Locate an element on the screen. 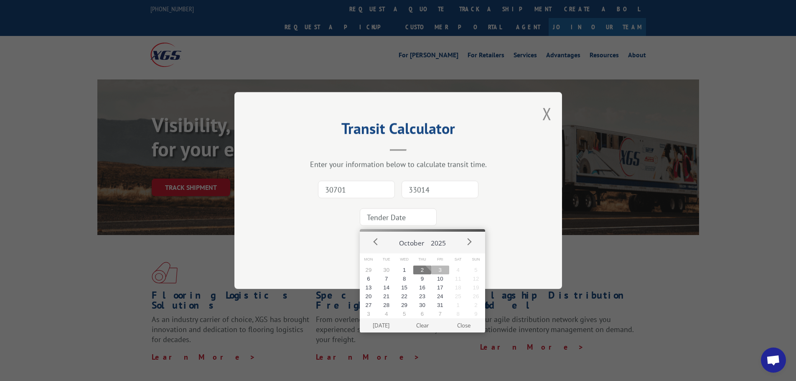 The image size is (796, 381). div: Enter your information below to calculate transit time. is located at coordinates (398, 164).